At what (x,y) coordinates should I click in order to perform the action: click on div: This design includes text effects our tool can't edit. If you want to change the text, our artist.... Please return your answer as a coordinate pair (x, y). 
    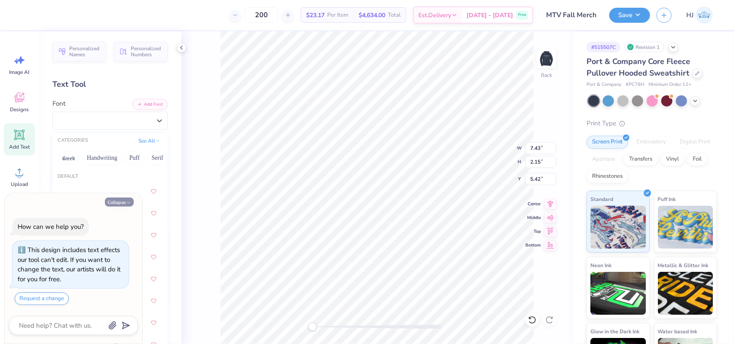
    Looking at the image, I should click on (69, 265).